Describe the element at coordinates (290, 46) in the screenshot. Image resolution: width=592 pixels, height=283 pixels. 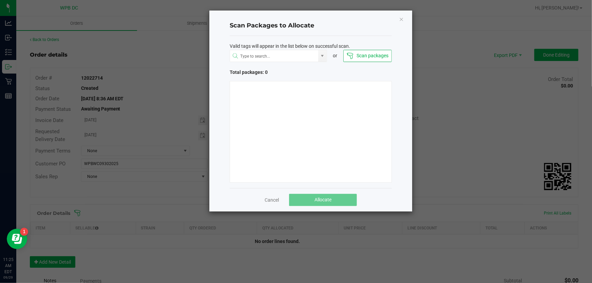
I see `span: Valid tags will appear in the list below on successful scan.` at that location.